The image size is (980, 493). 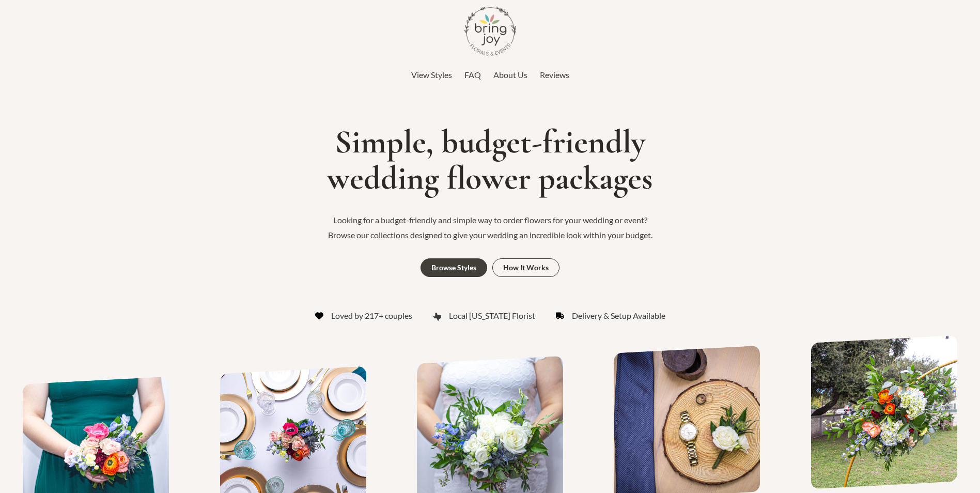 What do you see at coordinates (554, 74) in the screenshot?
I see `span: Reviews` at bounding box center [554, 74].